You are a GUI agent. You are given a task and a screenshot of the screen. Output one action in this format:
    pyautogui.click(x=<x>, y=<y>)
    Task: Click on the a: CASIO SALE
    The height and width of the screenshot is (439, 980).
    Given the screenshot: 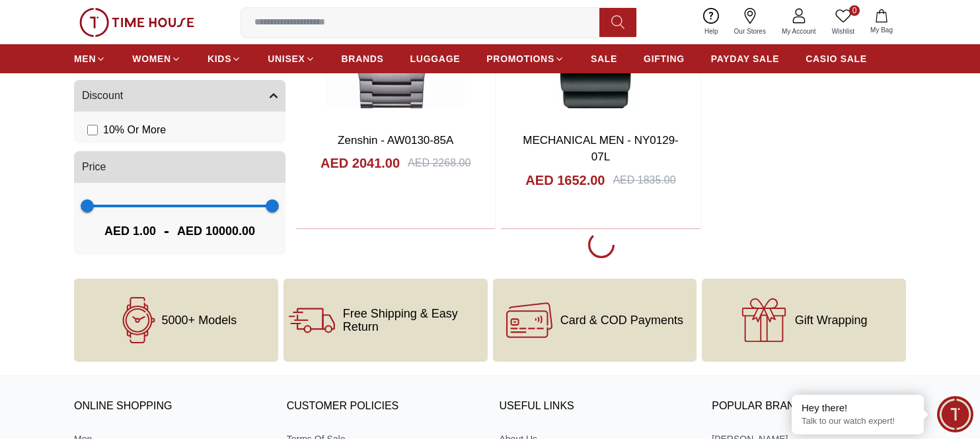 What is the action you would take?
    pyautogui.click(x=836, y=59)
    